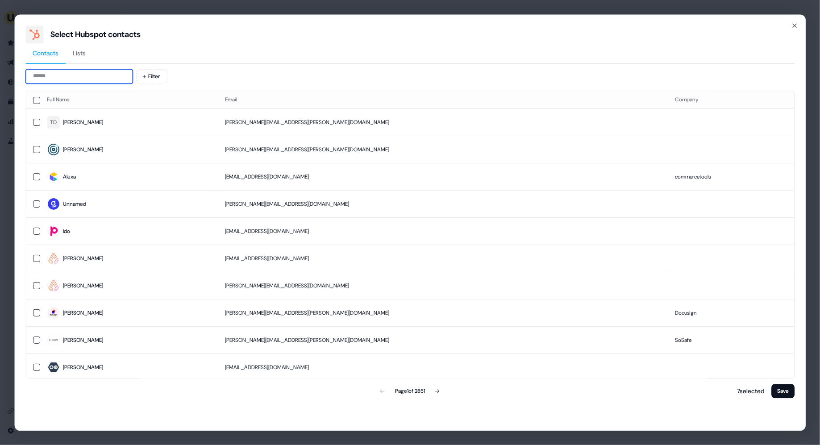  I want to click on td: commercetools, so click(731, 177).